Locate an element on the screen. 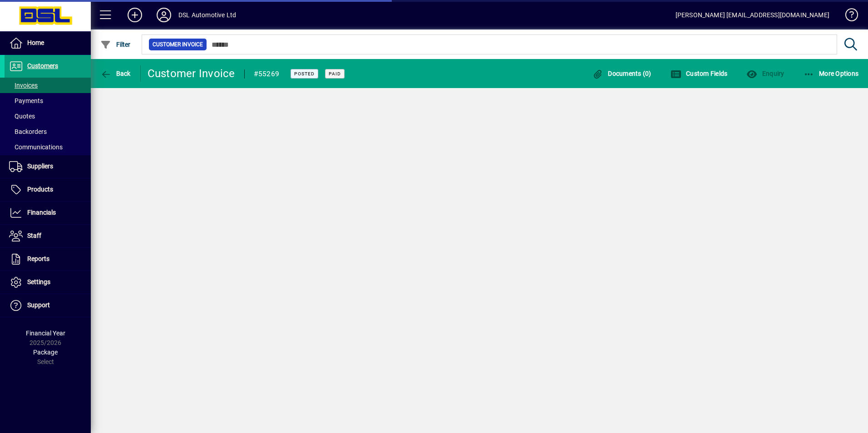 Image resolution: width=868 pixels, height=433 pixels. span: Quotes is located at coordinates (22, 116).